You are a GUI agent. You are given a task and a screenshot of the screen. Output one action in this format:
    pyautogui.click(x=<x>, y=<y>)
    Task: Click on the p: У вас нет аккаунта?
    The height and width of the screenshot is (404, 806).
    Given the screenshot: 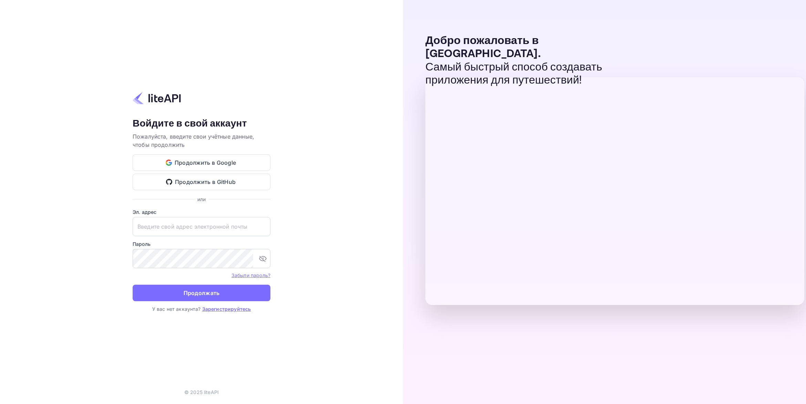 What is the action you would take?
    pyautogui.click(x=201, y=309)
    